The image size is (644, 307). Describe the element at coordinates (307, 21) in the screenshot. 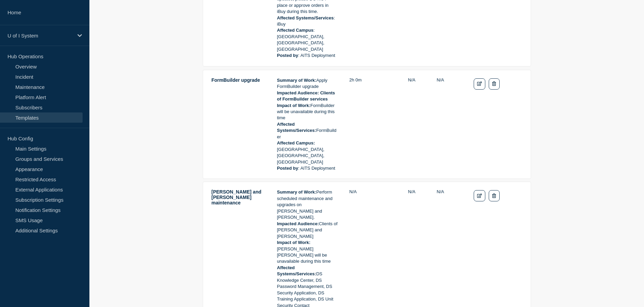

I see `p: : iBuy` at that location.